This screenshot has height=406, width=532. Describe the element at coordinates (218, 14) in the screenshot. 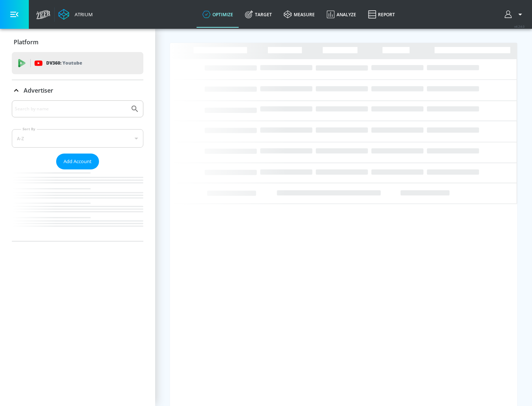

I see `a: optimize` at that location.